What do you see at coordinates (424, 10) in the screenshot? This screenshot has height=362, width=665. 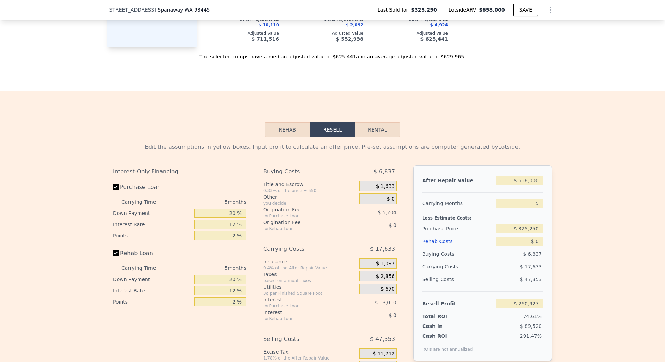 I see `span: $325,250` at bounding box center [424, 10].